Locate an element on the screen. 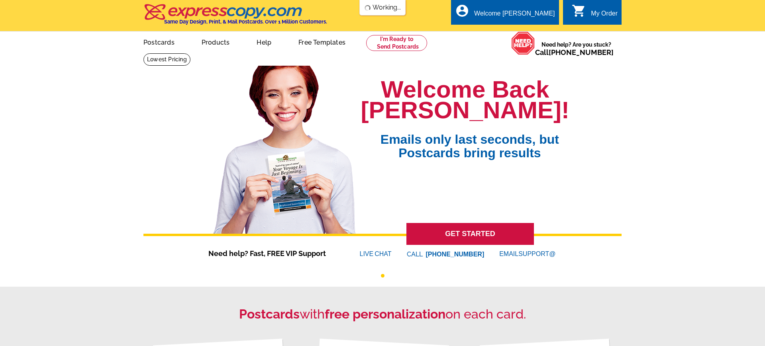 This screenshot has width=765, height=346. font: LIVE is located at coordinates (367, 254).